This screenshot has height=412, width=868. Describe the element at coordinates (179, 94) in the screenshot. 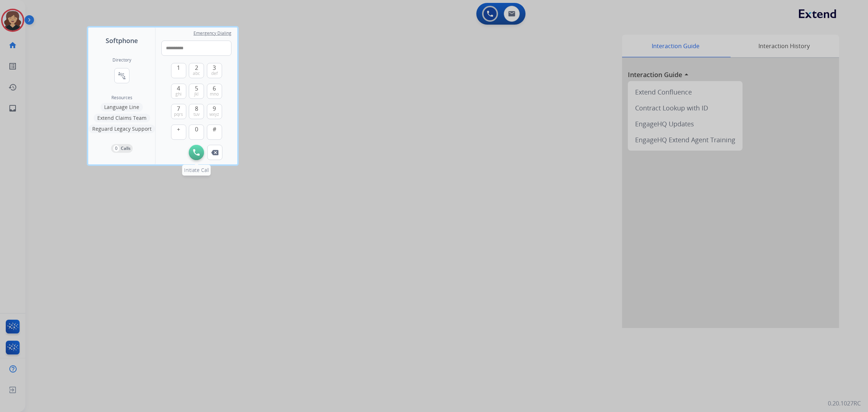

I see `span: ghi` at that location.